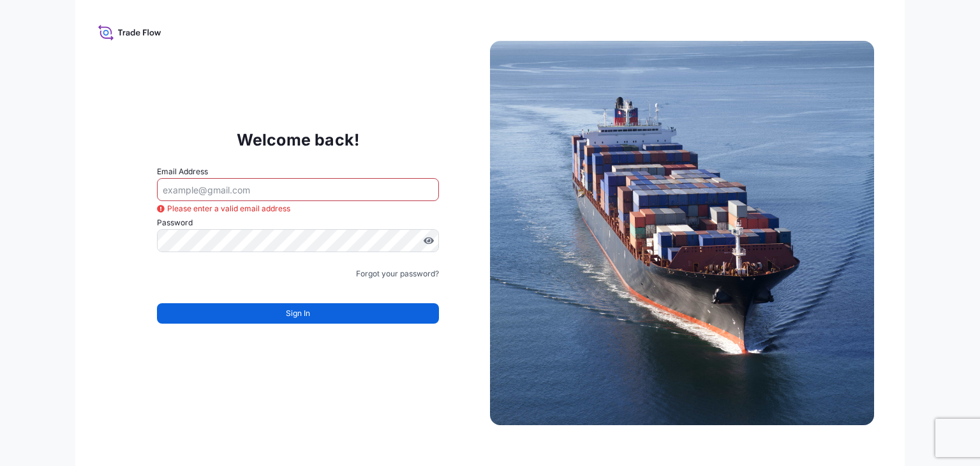  What do you see at coordinates (298, 314) in the screenshot?
I see `button: Sign In` at bounding box center [298, 314].